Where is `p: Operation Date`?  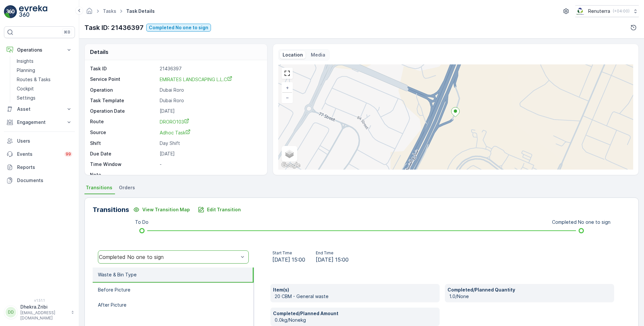
p: Operation Date is located at coordinates (124, 111).